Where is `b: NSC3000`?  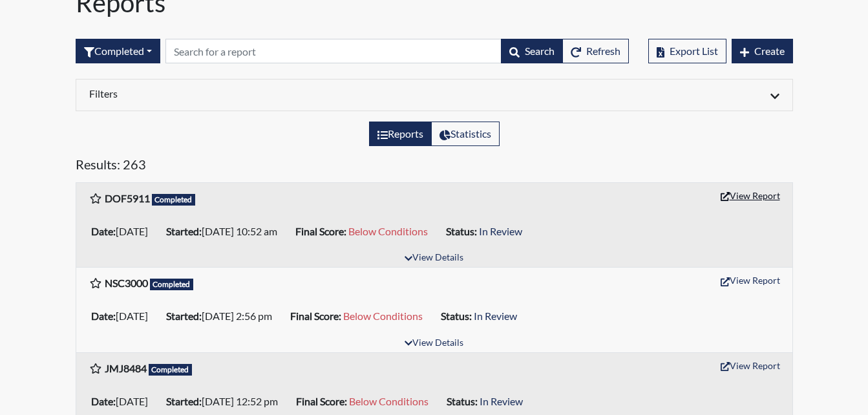
b: NSC3000 is located at coordinates (126, 283).